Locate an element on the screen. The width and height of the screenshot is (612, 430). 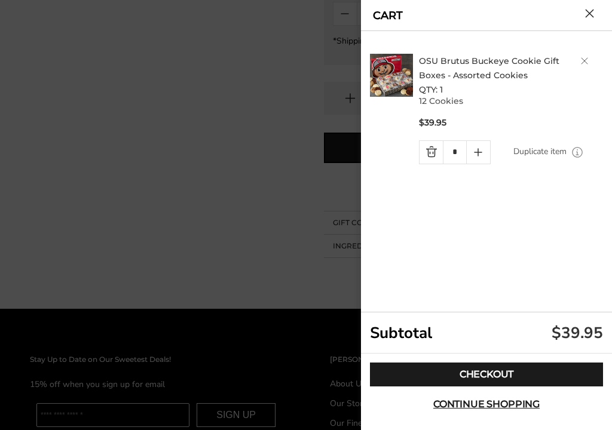
div: $39.95 is located at coordinates (577, 333).